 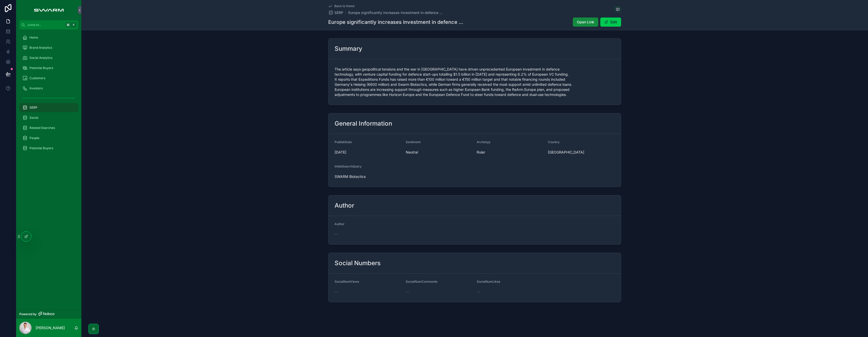 I want to click on span: Social Analytics, so click(x=41, y=58).